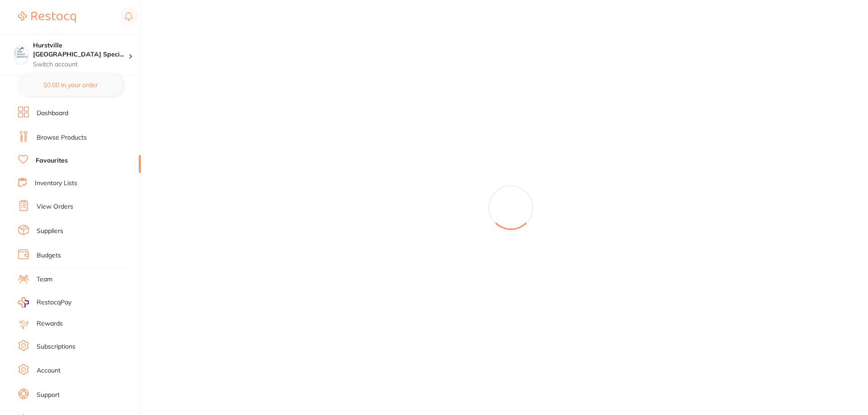 The image size is (868, 415). Describe the element at coordinates (47, 17) in the screenshot. I see `a: Restocq Logo` at that location.